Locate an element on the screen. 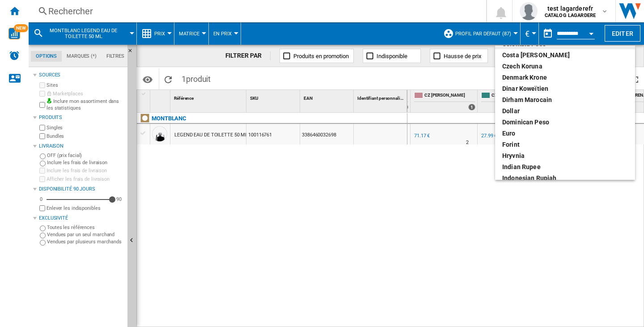 The image size is (644, 327). div: euro is located at coordinates (565, 133).